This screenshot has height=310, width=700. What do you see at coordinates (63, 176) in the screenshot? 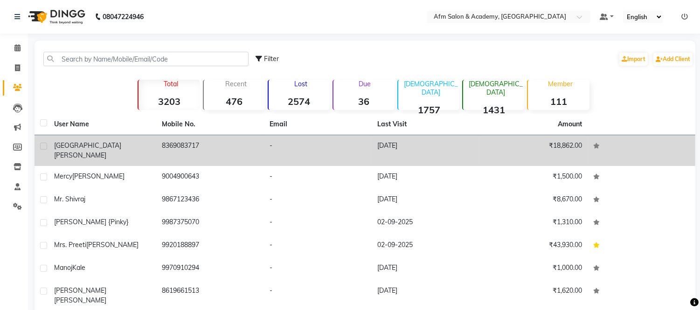
I see `span: Mercy` at bounding box center [63, 176].